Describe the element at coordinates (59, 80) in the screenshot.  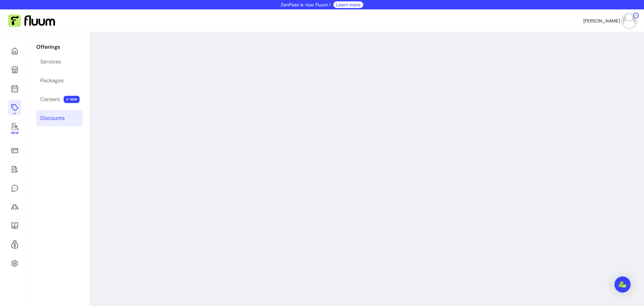
I see `a: Packages` at that location.